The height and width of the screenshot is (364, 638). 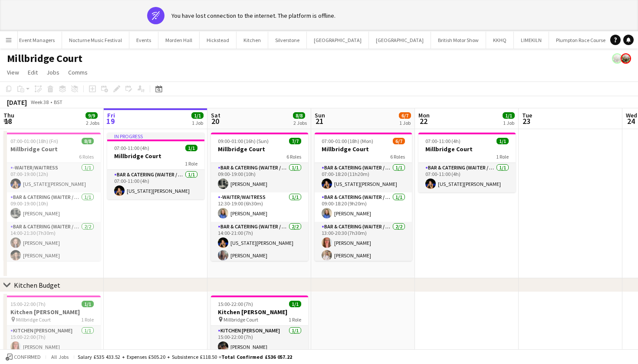 I want to click on span: 24, so click(x=630, y=121).